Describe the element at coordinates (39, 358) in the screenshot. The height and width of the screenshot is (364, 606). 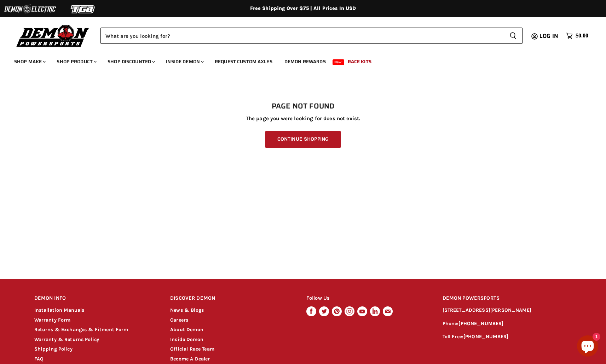
I see `a: FAQ` at that location.